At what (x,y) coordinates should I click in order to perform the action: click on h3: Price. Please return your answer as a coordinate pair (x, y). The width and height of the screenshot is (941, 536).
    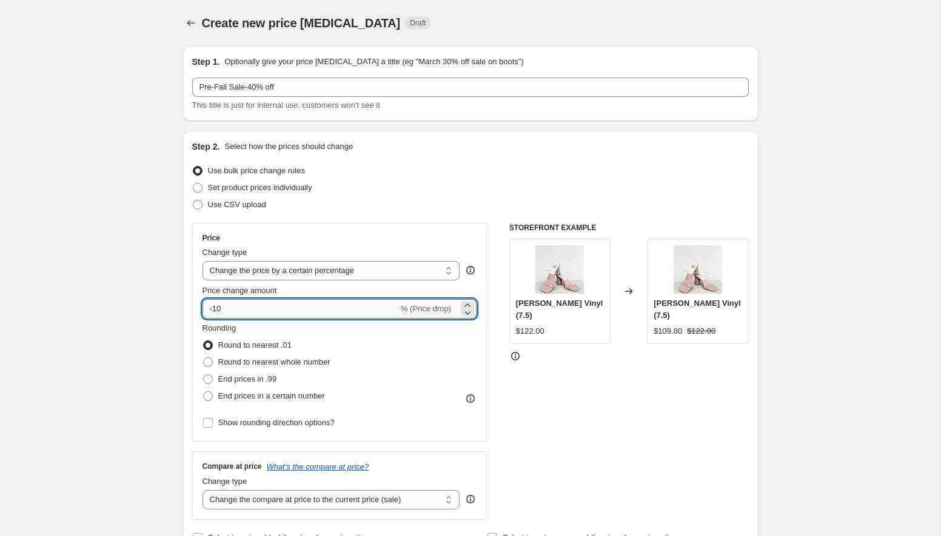
    Looking at the image, I should click on (211, 238).